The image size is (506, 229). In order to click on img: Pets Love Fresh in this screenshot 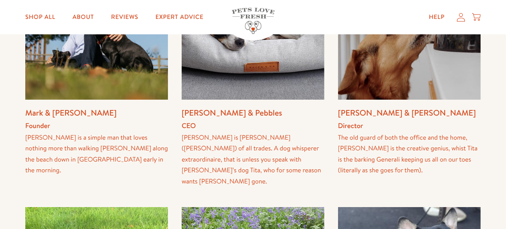, I will do `click(253, 21)`.